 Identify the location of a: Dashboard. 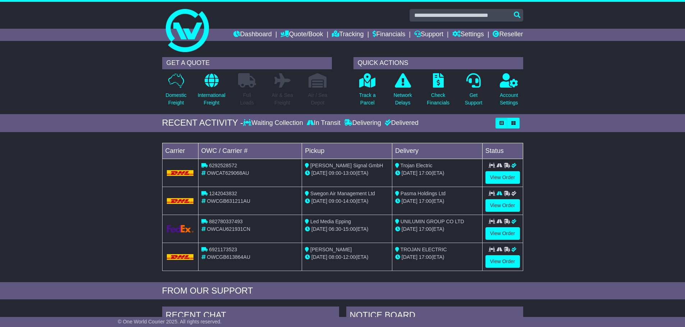
(252, 35).